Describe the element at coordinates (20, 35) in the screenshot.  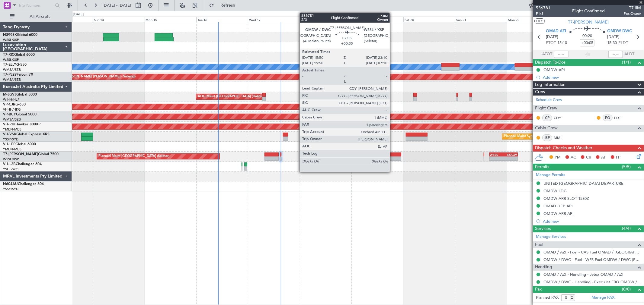
I see `a: N8998KGlobal 6000` at that location.